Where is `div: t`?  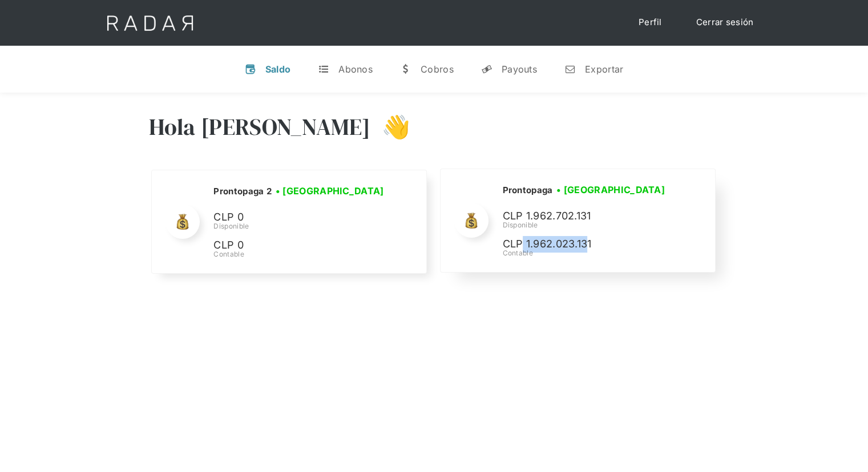
div: t is located at coordinates (324, 69).